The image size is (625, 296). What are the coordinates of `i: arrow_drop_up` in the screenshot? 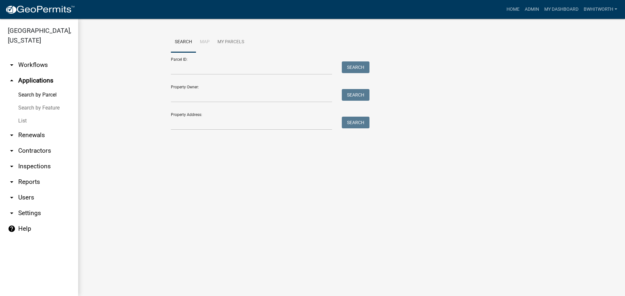 It's located at (12, 81).